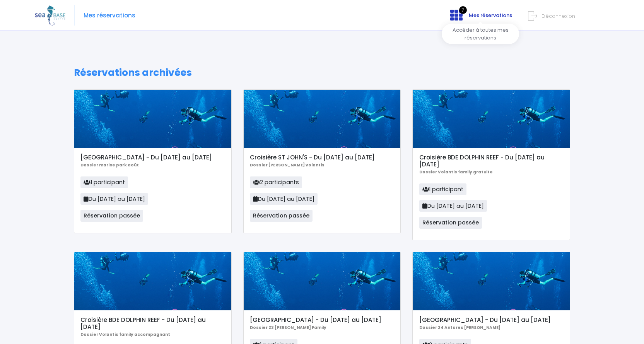 This screenshot has height=344, width=644. I want to click on span: 2 participants, so click(275, 182).